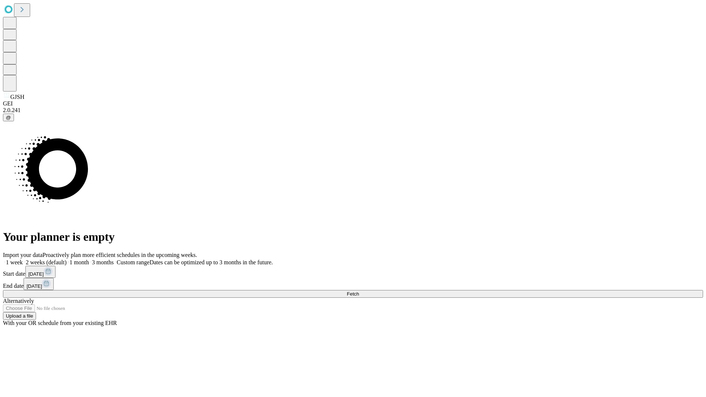 The height and width of the screenshot is (397, 706). Describe the element at coordinates (19, 316) in the screenshot. I see `button: Upload a file` at that location.